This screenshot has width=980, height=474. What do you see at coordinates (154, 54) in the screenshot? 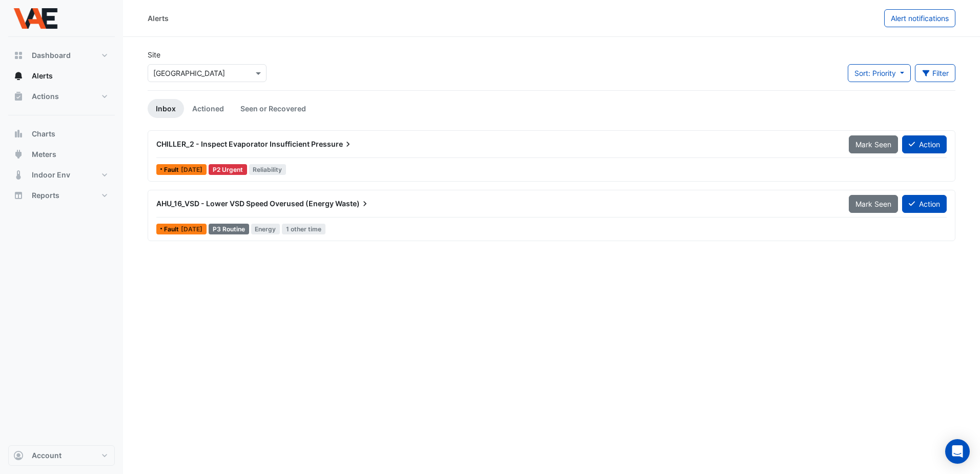
I see `label: Site` at bounding box center [154, 54].